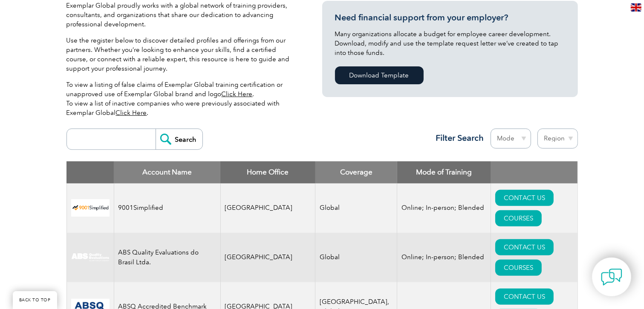 This screenshot has width=644, height=309. I want to click on img: contact-chat.png, so click(611, 277).